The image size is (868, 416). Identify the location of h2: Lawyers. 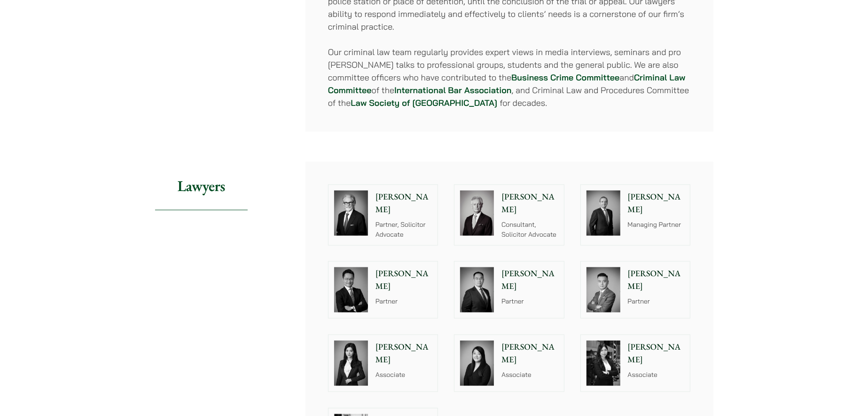
(201, 186).